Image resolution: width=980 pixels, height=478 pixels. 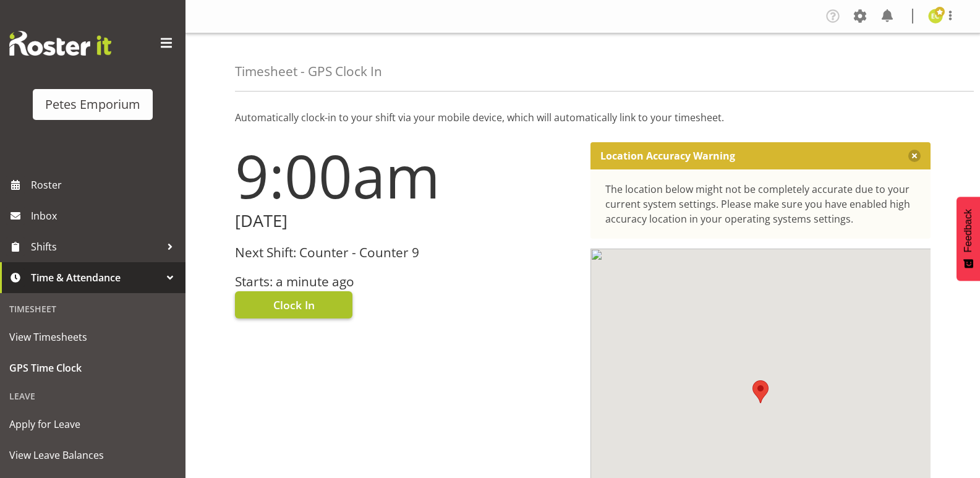 What do you see at coordinates (60, 43) in the screenshot?
I see `img: Rosterit website logo` at bounding box center [60, 43].